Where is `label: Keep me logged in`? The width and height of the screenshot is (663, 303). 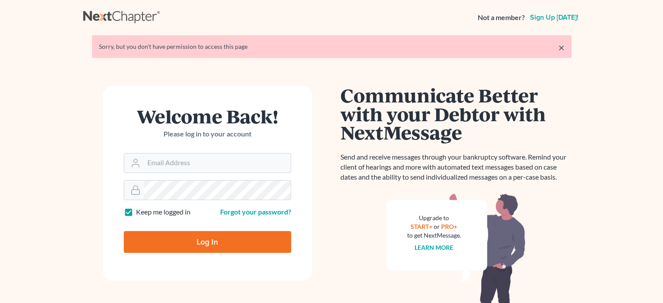
label: Keep me logged in is located at coordinates (163, 212).